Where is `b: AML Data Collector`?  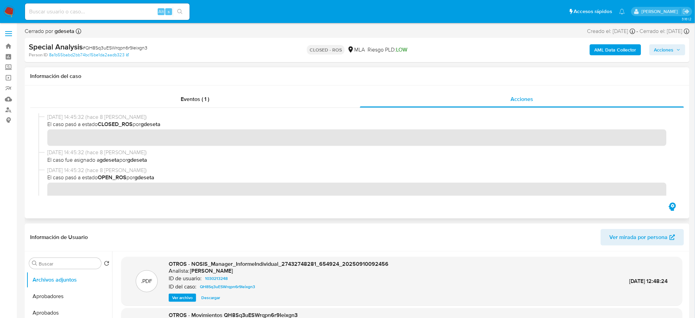
b: AML Data Collector is located at coordinates (615, 50).